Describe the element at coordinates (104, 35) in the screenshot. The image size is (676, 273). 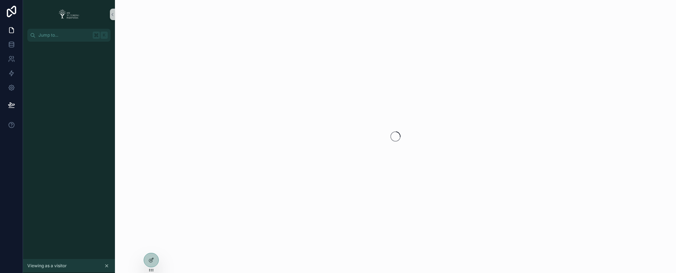
I see `span: K` at that location.